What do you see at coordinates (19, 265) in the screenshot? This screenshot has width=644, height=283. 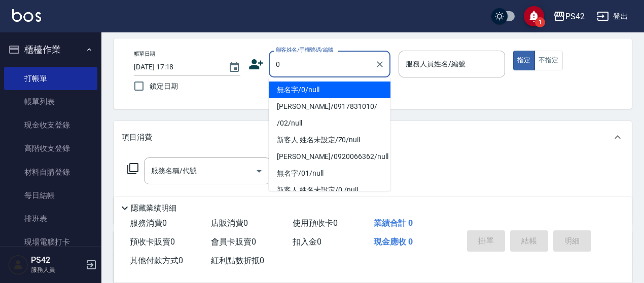 I see `img: Person` at bounding box center [19, 265].